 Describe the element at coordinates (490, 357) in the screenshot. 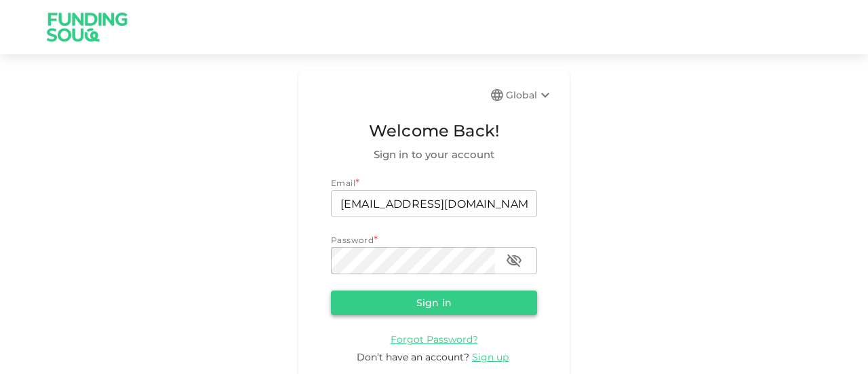

I see `span: Sign up` at that location.